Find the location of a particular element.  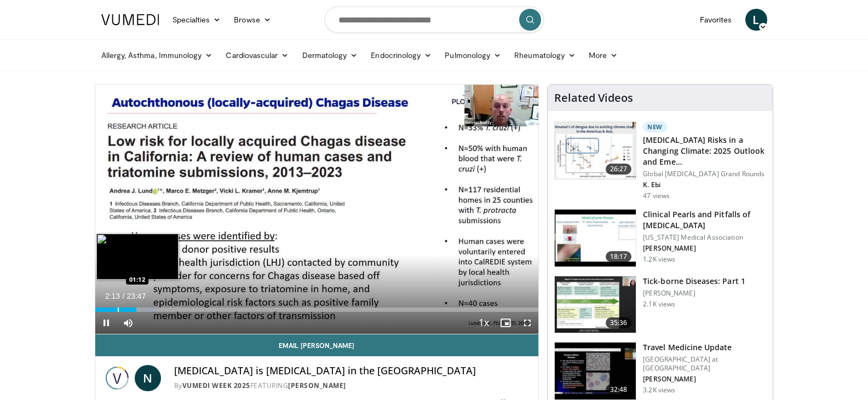

p: 1.2K views is located at coordinates (659, 259).